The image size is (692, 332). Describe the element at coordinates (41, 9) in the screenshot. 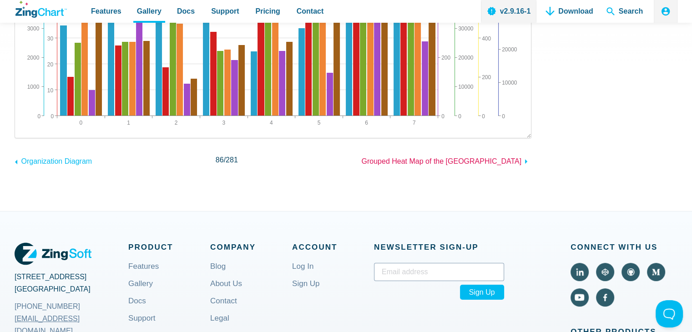

I see `a: ZingChart Logo. Click to return to the homepage` at that location.